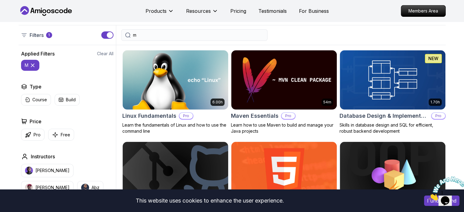 This screenshot has width=464, height=212. What do you see at coordinates (176, 80) in the screenshot?
I see `img: Linux Fundamentals card` at bounding box center [176, 80].